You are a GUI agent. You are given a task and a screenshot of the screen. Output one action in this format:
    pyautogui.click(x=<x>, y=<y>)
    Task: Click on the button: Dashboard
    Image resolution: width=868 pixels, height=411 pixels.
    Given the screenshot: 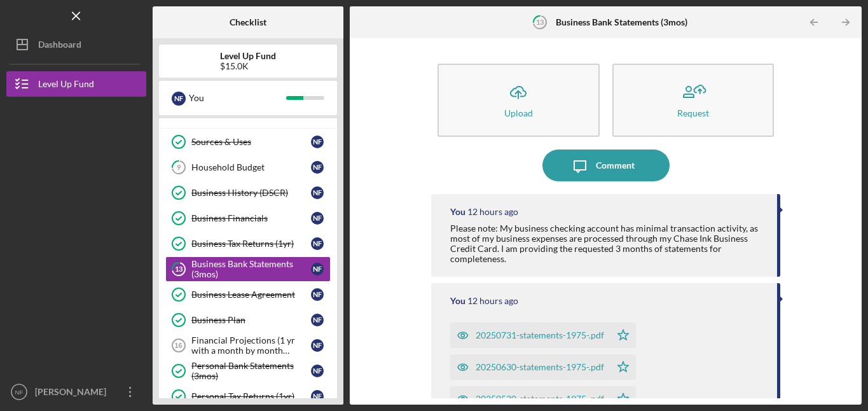 What is the action you would take?
    pyautogui.click(x=77, y=45)
    